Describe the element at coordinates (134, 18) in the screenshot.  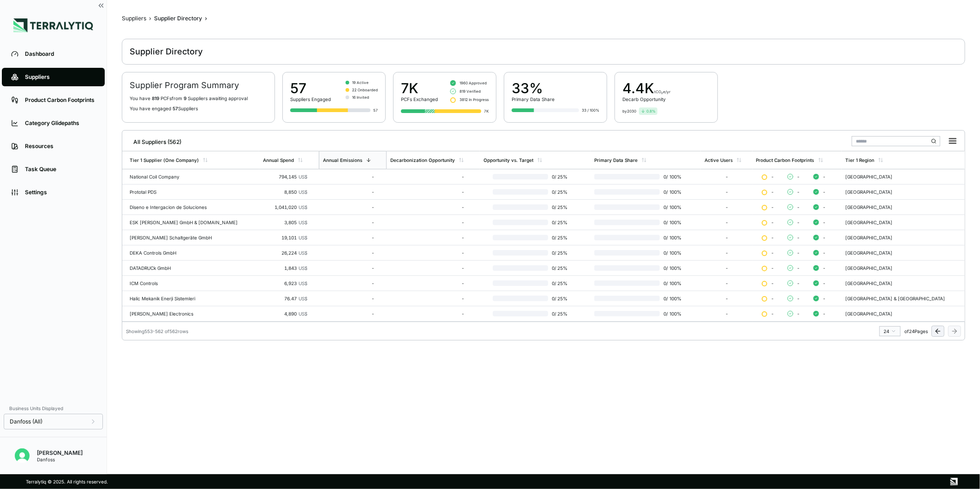
I see `div: Suppliers` at that location.